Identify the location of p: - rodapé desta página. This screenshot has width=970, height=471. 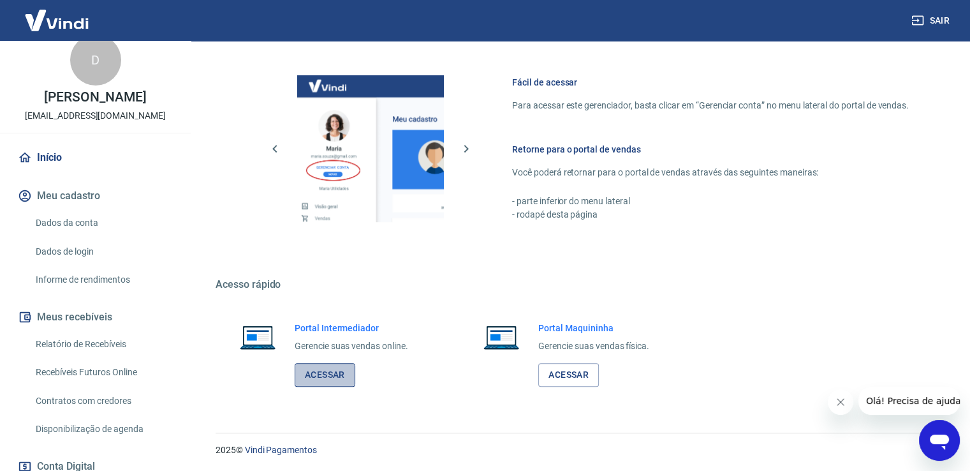
(711, 214).